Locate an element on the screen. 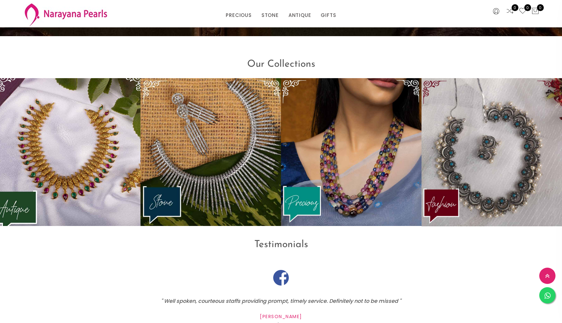  a: STONE is located at coordinates (270, 15).